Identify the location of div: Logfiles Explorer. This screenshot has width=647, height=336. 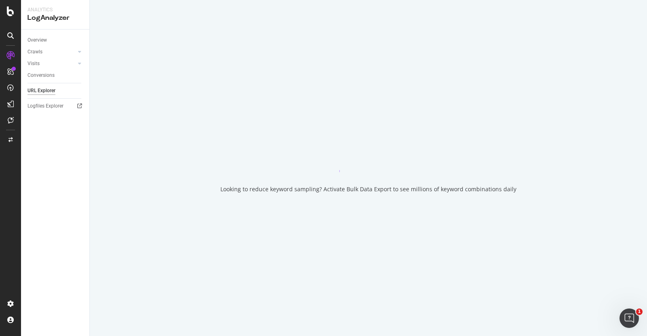
(45, 106).